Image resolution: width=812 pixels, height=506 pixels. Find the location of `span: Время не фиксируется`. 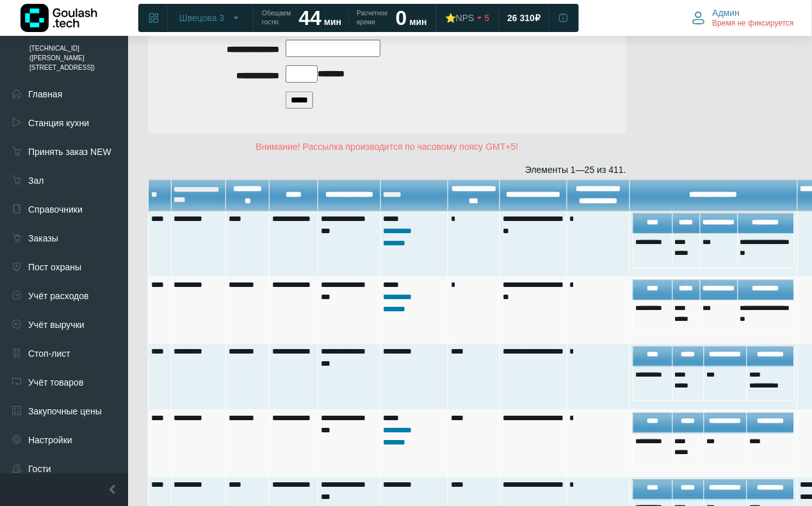

span: Время не фиксируется is located at coordinates (753, 24).